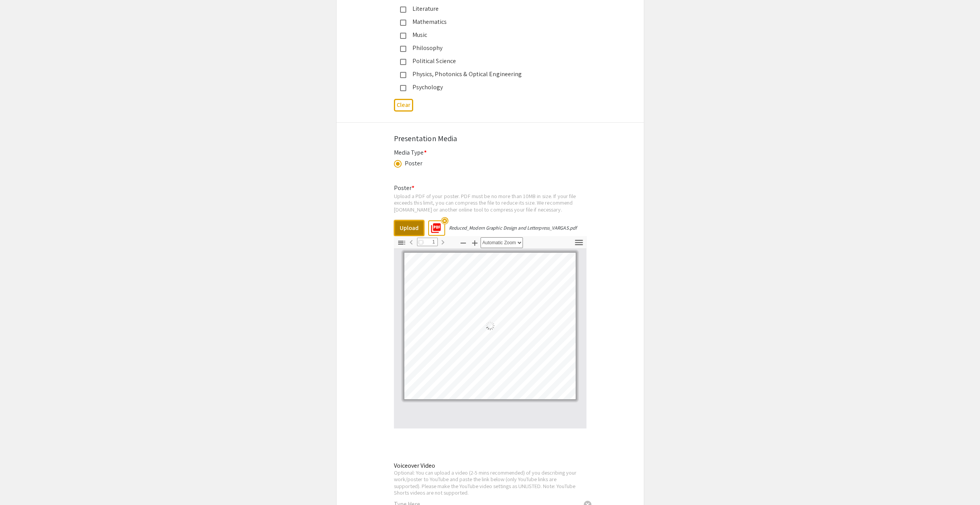 The height and width of the screenshot is (505, 980). I want to click on input: Page, so click(427, 242).